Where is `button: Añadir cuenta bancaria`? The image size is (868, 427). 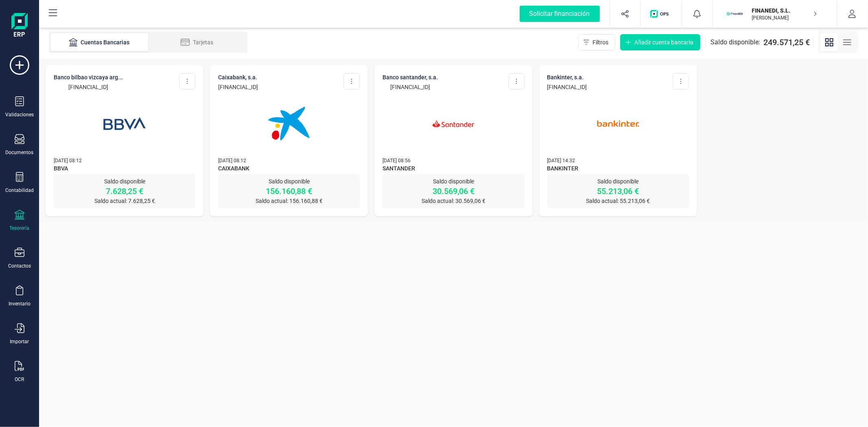 button: Añadir cuenta bancaria is located at coordinates (660, 42).